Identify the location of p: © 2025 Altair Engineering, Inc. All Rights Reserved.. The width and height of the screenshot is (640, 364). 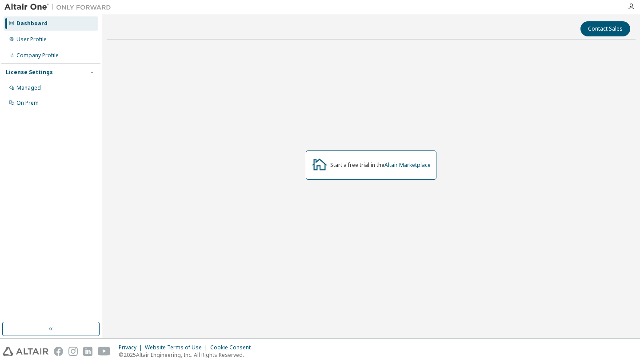
(187, 355).